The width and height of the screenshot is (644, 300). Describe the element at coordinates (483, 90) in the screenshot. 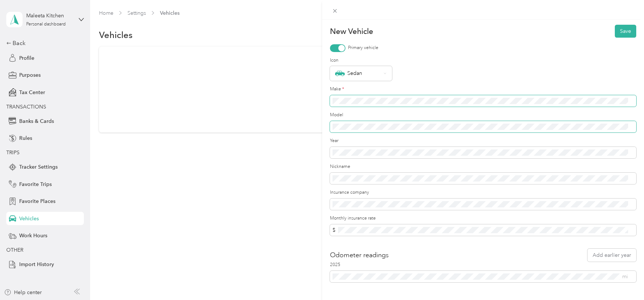

I see `label: Make` at that location.